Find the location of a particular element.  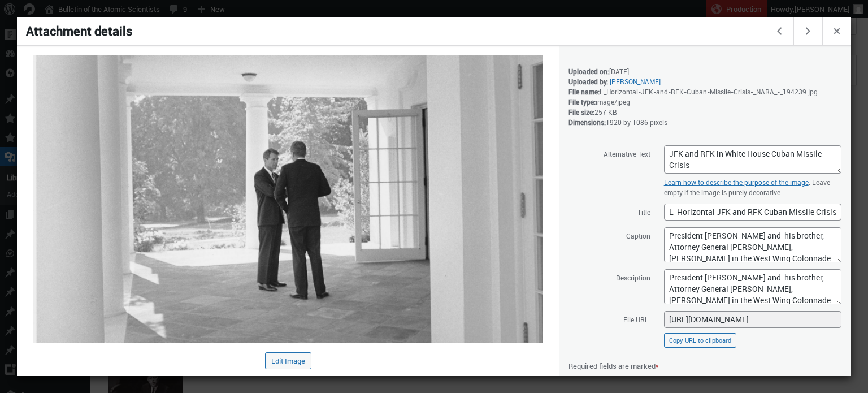

span: Required fields are marked is located at coordinates (614, 366).